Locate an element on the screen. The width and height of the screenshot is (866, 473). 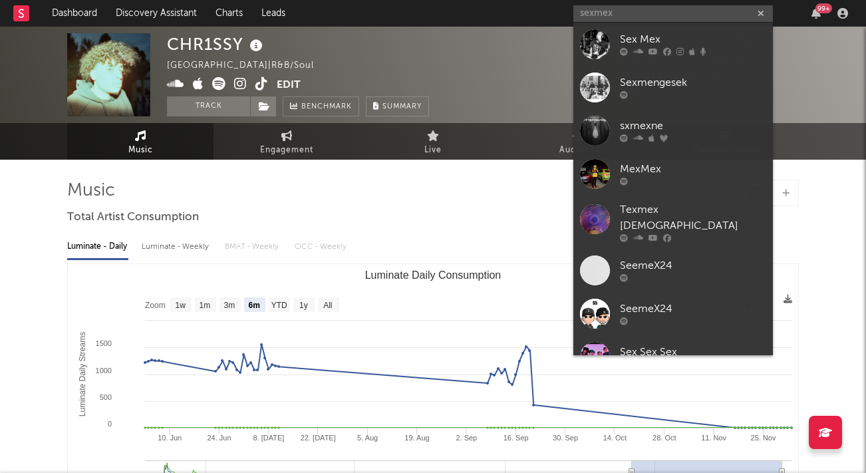
input: Search for artists is located at coordinates (673, 13).